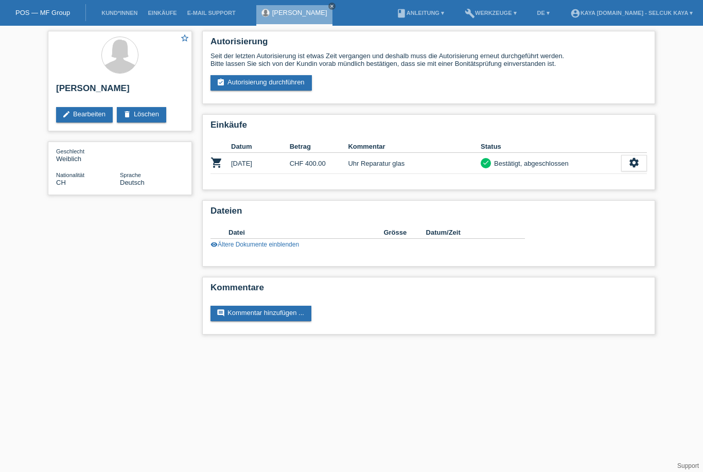 Image resolution: width=703 pixels, height=472 pixels. Describe the element at coordinates (211, 13) in the screenshot. I see `a: E-Mail Support` at that location.